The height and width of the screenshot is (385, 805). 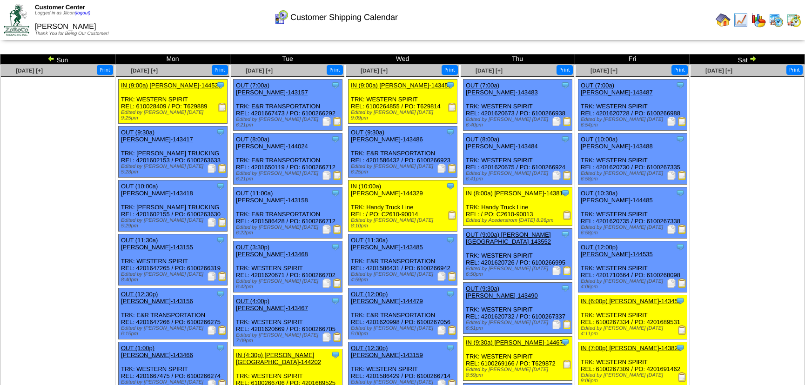 What do you see at coordinates (287, 60) in the screenshot?
I see `td: Tue` at bounding box center [287, 60].